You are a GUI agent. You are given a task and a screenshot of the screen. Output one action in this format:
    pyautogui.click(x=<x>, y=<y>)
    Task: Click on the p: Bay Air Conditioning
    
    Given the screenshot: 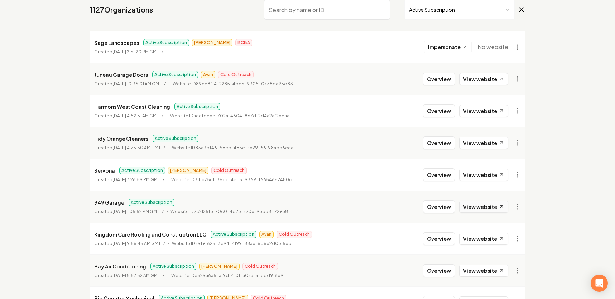 What is the action you would take?
    pyautogui.click(x=120, y=266)
    